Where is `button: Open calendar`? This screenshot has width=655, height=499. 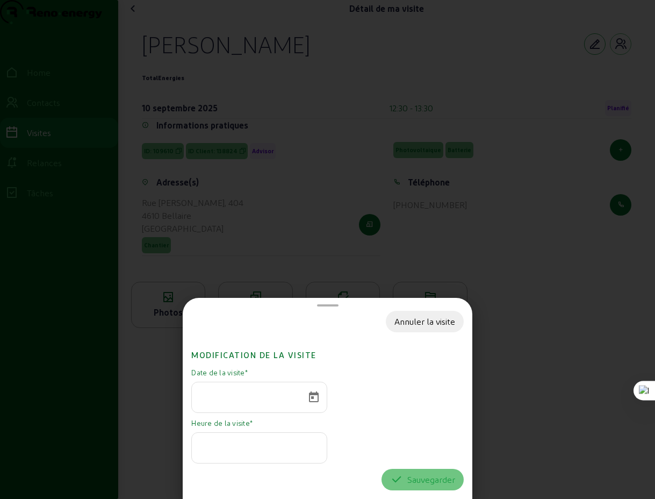 button: Open calendar is located at coordinates (315, 397).